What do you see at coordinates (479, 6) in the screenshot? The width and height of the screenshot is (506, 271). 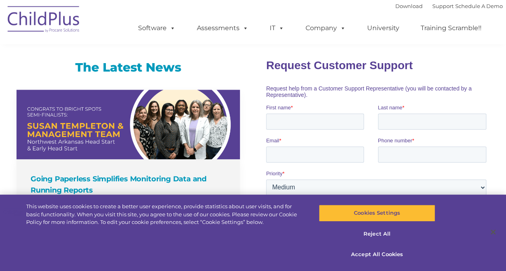 I see `a: Schedule A Demo` at bounding box center [479, 6].